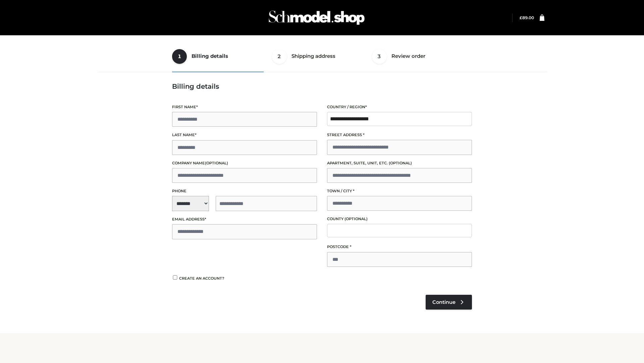 The height and width of the screenshot is (363, 644). What do you see at coordinates (245, 135) in the screenshot?
I see `label: Last name` at bounding box center [245, 135].